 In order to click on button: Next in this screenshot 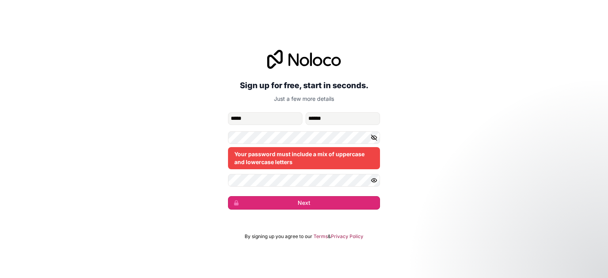, I will do `click(304, 203)`.